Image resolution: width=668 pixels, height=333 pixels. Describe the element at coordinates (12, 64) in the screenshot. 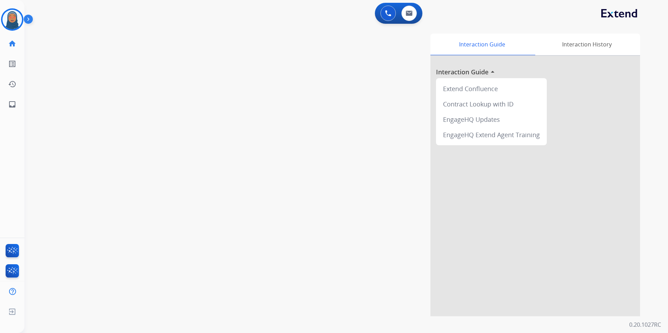

I see `mat-icon: list_alt` at that location.